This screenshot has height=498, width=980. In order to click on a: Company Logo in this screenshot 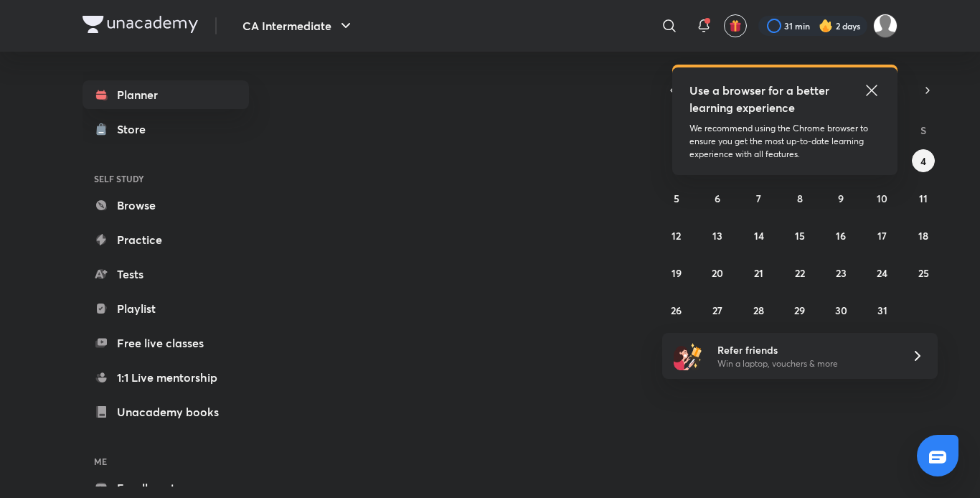, I will do `click(140, 26)`.